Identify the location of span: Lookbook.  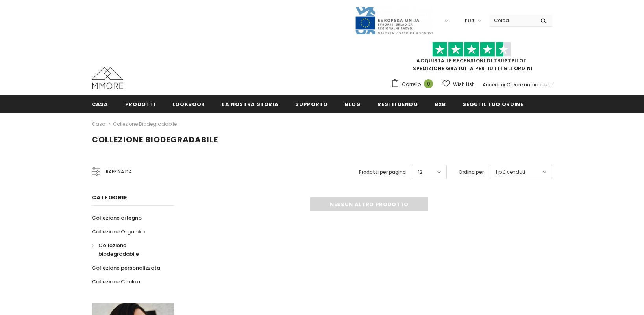
(188, 104).